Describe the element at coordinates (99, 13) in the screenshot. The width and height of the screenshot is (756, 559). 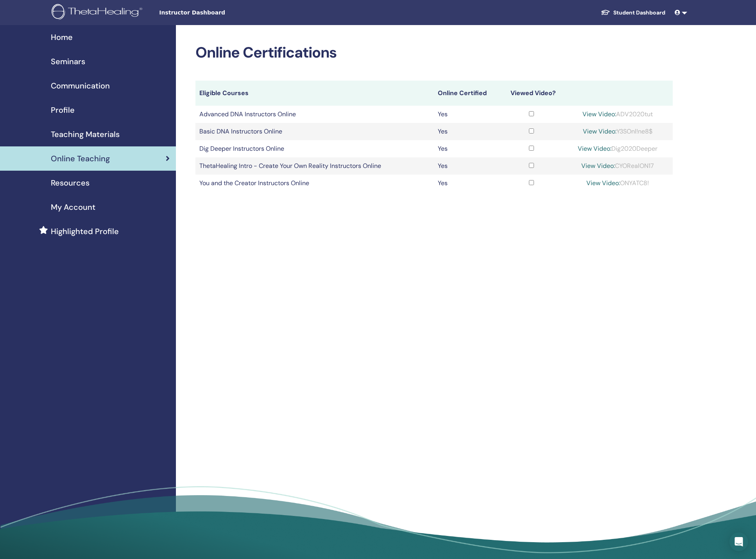
I see `img: logo.png` at that location.